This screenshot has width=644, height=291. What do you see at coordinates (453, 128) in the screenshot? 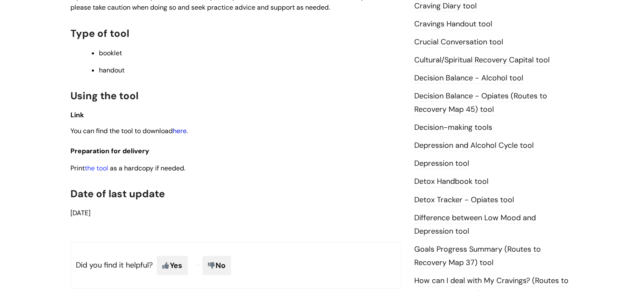
I see `a: Decision-making tools` at bounding box center [453, 128].